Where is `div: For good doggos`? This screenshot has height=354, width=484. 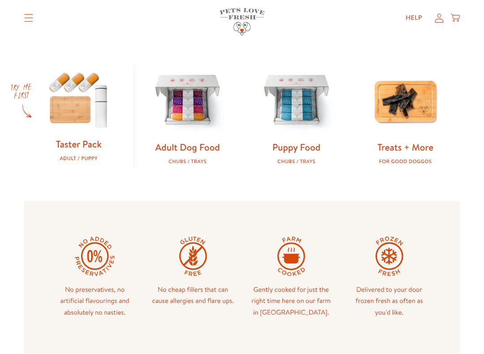
div: For good doggos is located at coordinates (405, 161).